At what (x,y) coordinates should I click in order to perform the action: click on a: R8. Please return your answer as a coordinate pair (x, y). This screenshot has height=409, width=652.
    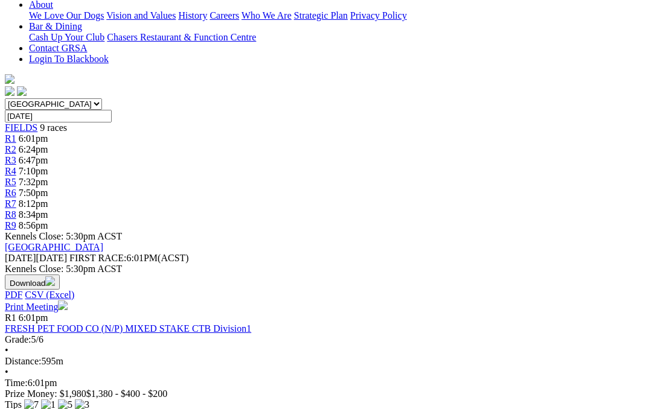
    Looking at the image, I should click on (10, 214).